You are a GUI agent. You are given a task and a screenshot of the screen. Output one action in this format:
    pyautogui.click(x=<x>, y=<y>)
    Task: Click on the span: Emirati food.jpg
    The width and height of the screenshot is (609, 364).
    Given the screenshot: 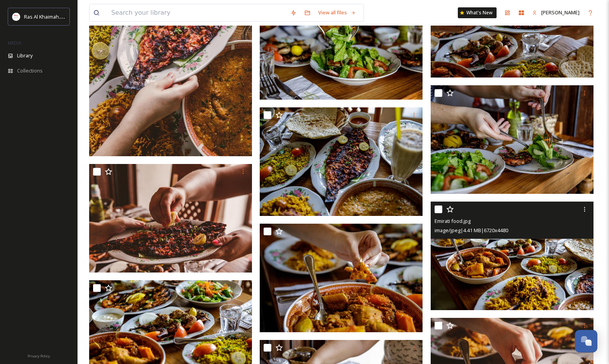 What is the action you would take?
    pyautogui.click(x=453, y=221)
    